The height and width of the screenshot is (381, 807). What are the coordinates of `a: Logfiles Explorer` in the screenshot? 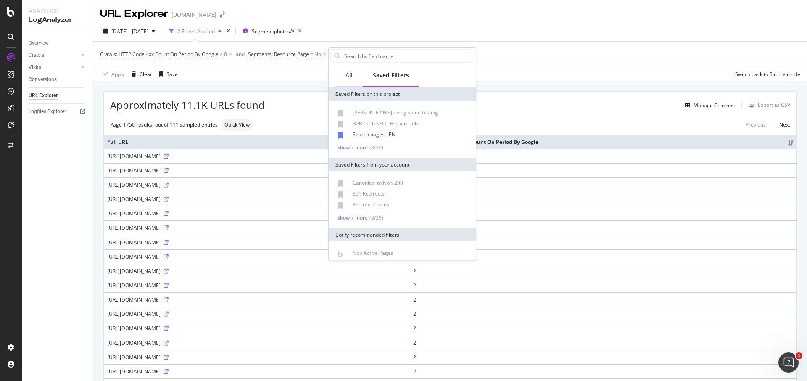 It's located at (58, 111).